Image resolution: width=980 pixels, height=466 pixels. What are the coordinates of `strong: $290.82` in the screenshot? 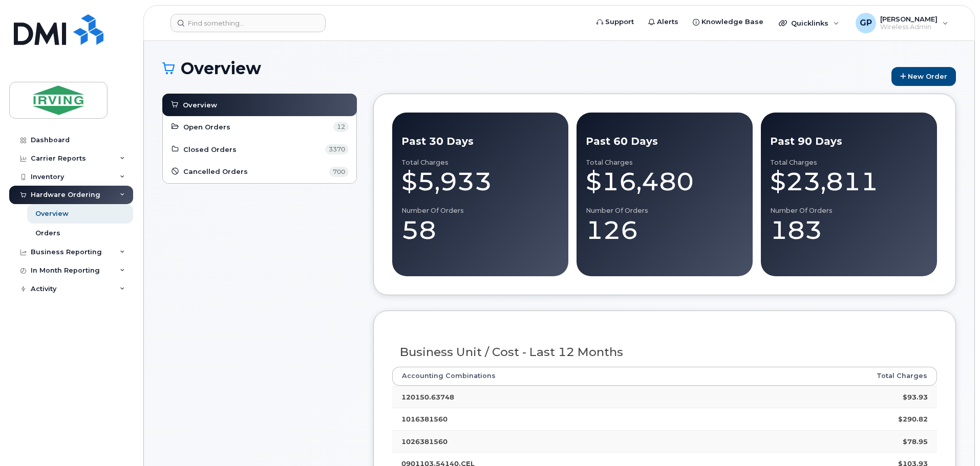 It's located at (913, 419).